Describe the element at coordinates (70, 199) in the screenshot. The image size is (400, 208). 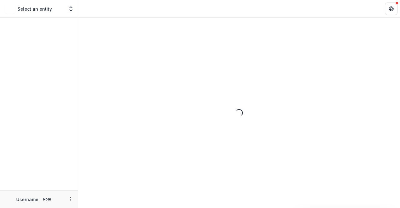
I see `button: More` at that location.